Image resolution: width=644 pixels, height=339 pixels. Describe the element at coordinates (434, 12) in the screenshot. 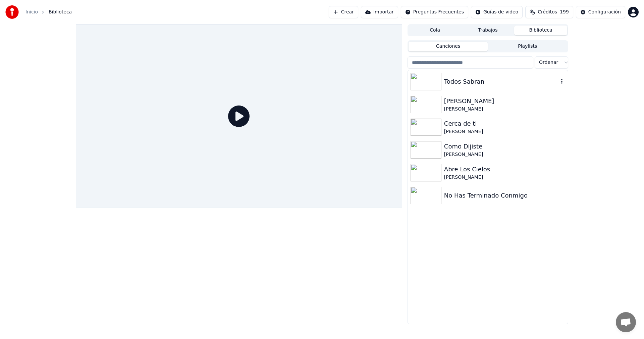

I see `button: Preguntas Frecuentes` at that location.